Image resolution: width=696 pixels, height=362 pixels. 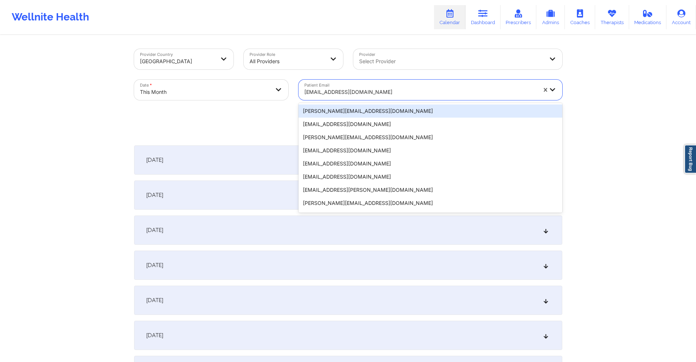 What do you see at coordinates (690, 159) in the screenshot?
I see `a: Report Bug` at bounding box center [690, 159].